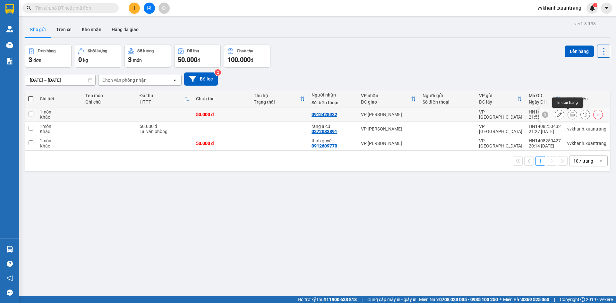 The image size is (616, 303). Describe the element at coordinates (10, 9) in the screenshot. I see `img: logo-vxr` at that location.